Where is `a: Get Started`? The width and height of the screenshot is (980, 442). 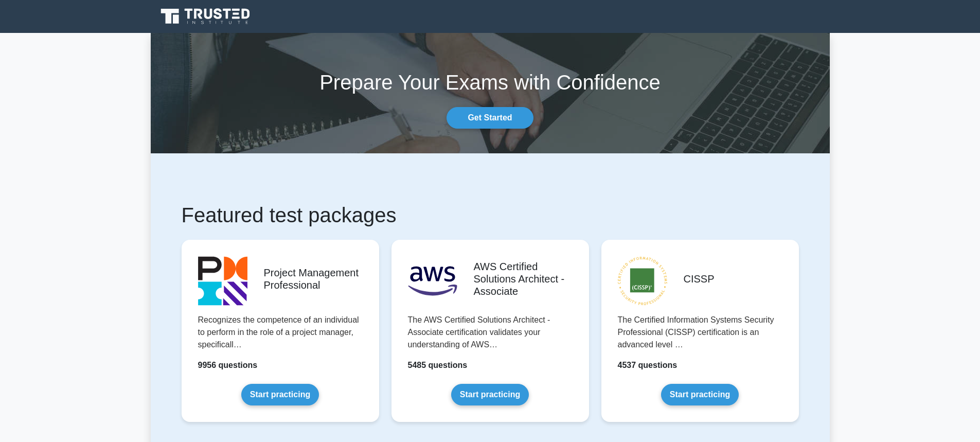 a: Get Started is located at coordinates (490, 118).